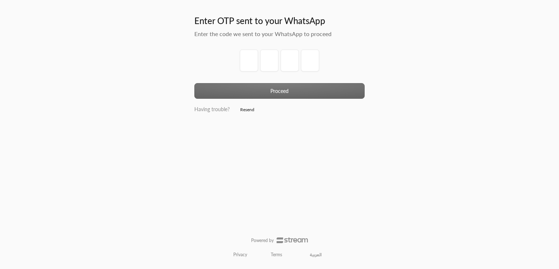 The width and height of the screenshot is (559, 269). Describe the element at coordinates (263, 240) in the screenshot. I see `p: Powered by` at that location.